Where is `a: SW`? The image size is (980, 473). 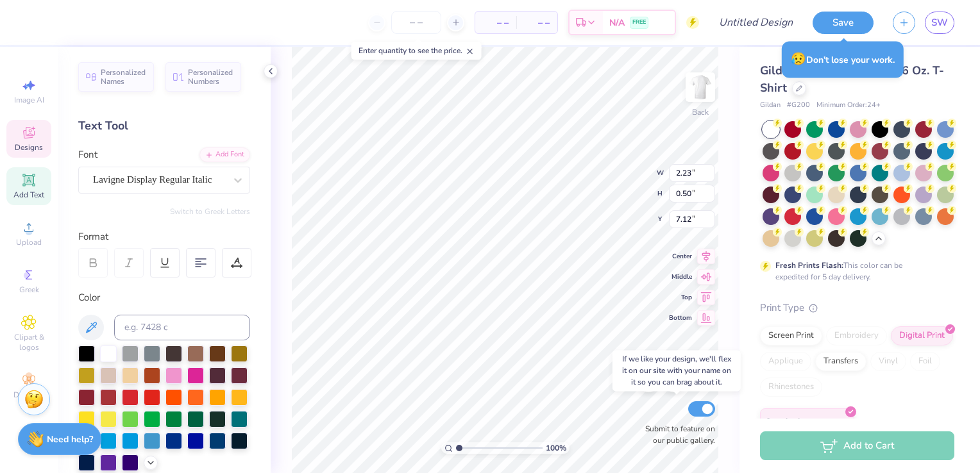
a: SW is located at coordinates (940, 23).